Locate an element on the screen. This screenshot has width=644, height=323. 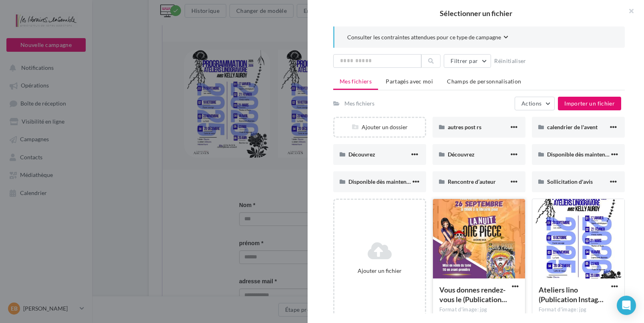
img: logo.png is located at coordinates (205, 24).